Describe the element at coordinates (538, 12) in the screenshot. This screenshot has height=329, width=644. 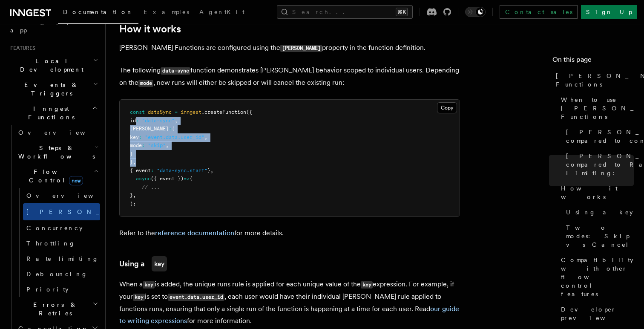
I see `a: Contact sales` at that location.